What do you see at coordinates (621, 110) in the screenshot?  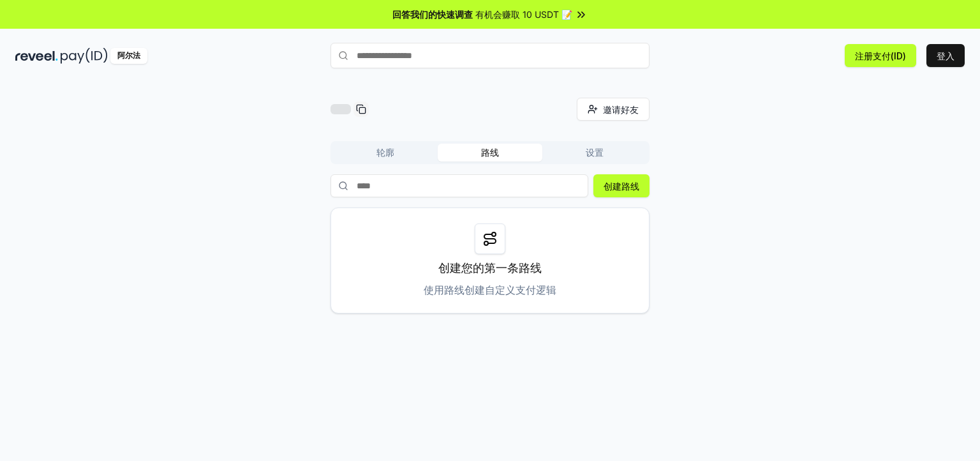 I see `font: 邀请好友` at bounding box center [621, 110].